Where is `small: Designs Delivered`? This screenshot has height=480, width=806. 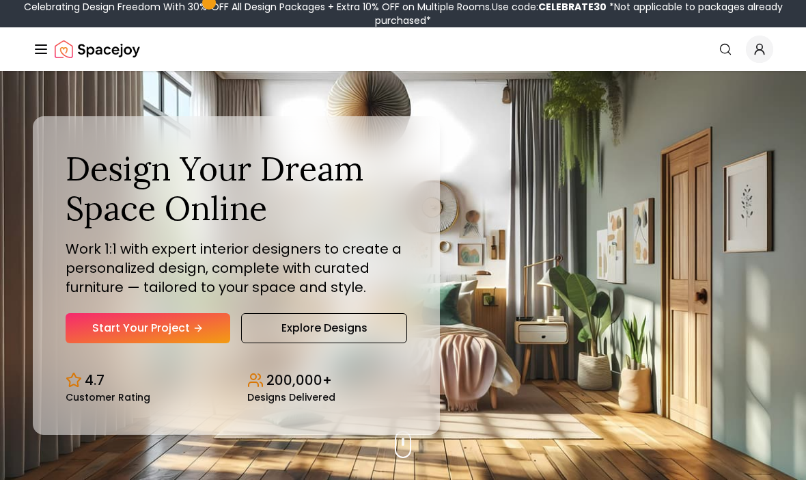
small: Designs Delivered is located at coordinates (291, 397).